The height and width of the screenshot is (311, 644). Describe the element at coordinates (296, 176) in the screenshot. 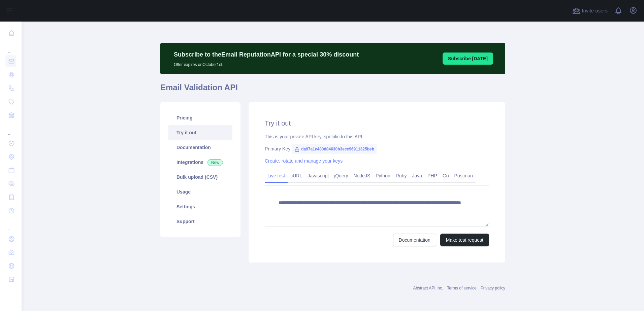

I see `a: cURL` at that location.